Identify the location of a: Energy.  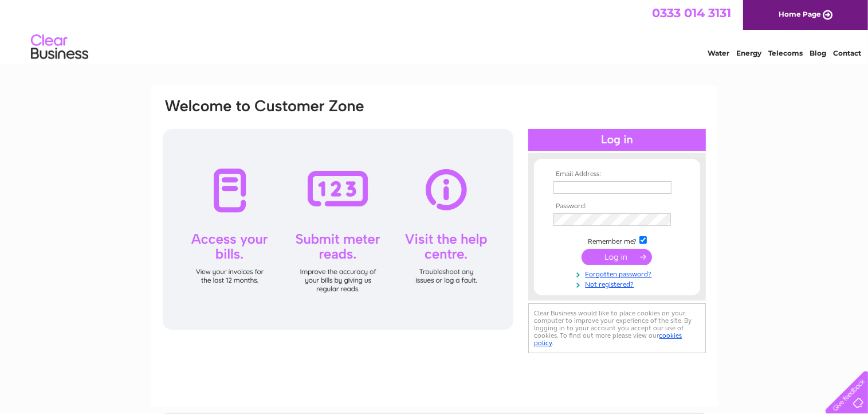
(749, 53).